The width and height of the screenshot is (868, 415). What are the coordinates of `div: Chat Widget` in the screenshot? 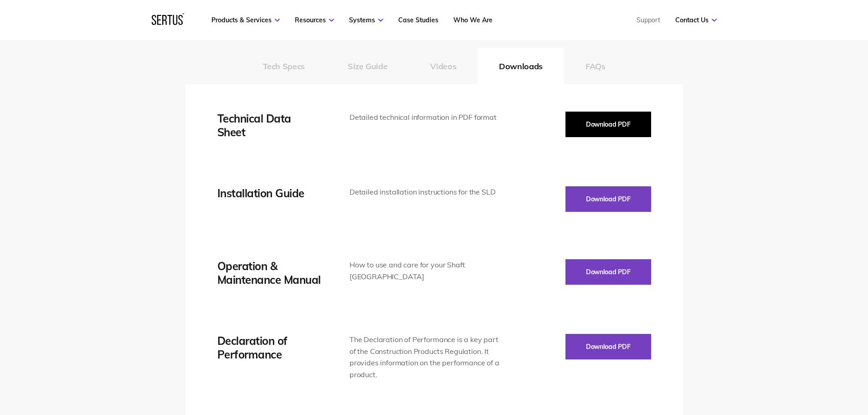 It's located at (786, 362).